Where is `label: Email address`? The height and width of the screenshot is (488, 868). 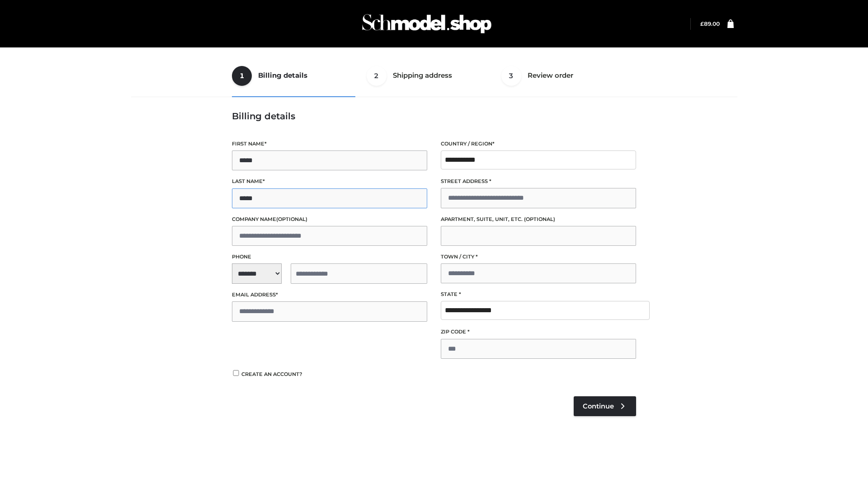
label: Email address is located at coordinates (330, 295).